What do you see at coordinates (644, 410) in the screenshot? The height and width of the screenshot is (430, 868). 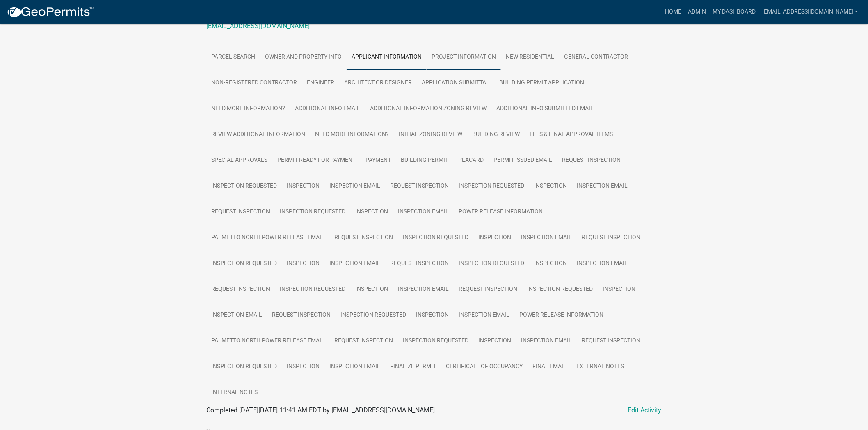 I see `a: Edit Activity` at bounding box center [644, 410].